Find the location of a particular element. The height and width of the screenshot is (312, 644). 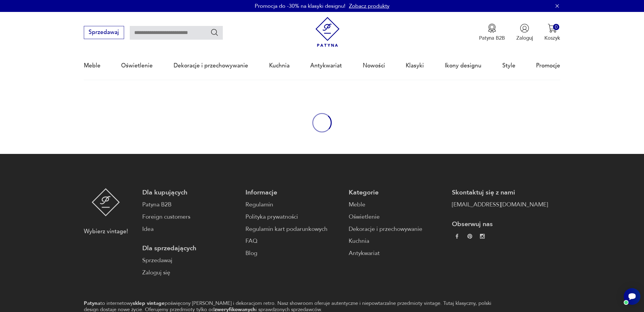

p: Dla kupujących is located at coordinates (190, 192).